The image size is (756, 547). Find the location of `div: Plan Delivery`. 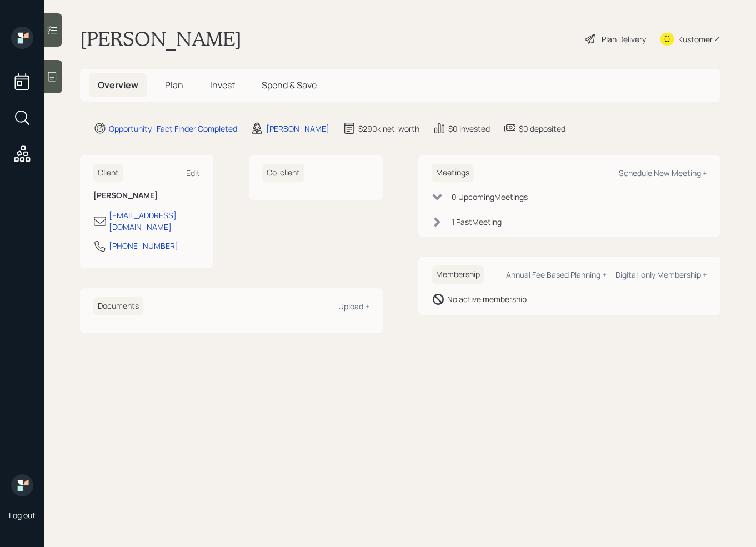

div: Plan Delivery is located at coordinates (624, 39).